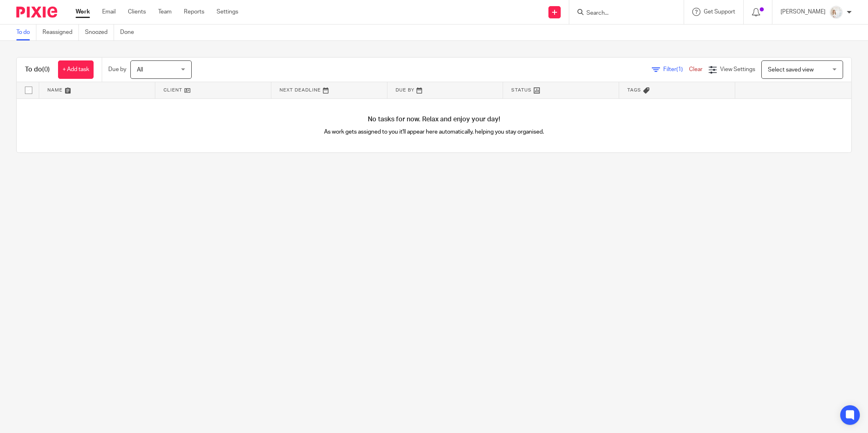 This screenshot has width=868, height=433. What do you see at coordinates (140, 70) in the screenshot?
I see `span: All` at bounding box center [140, 70].